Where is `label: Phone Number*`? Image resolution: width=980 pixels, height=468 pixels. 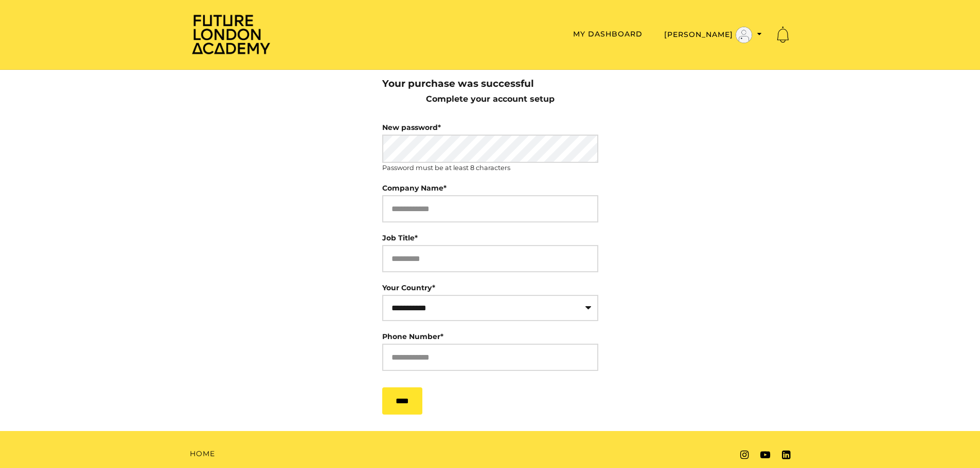
label: Phone Number* is located at coordinates (413, 336).